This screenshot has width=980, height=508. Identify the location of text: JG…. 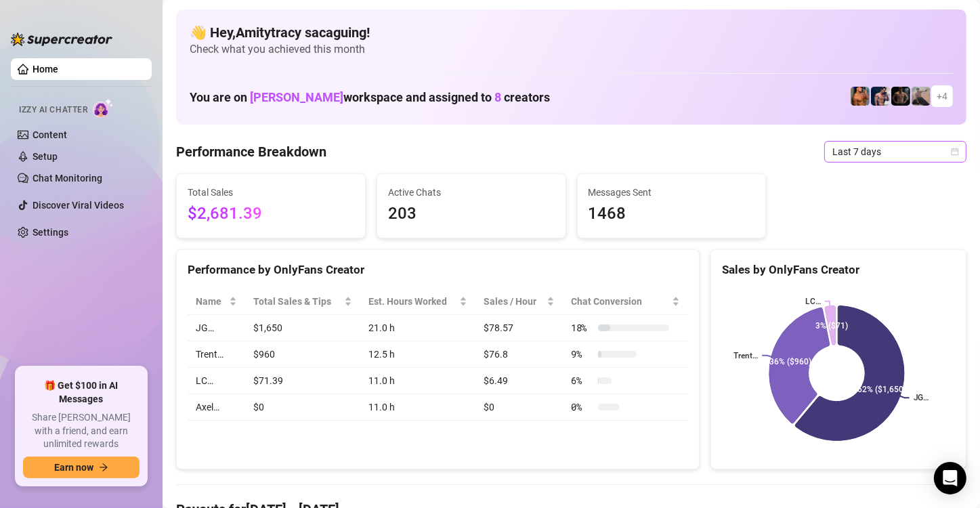
(921, 398).